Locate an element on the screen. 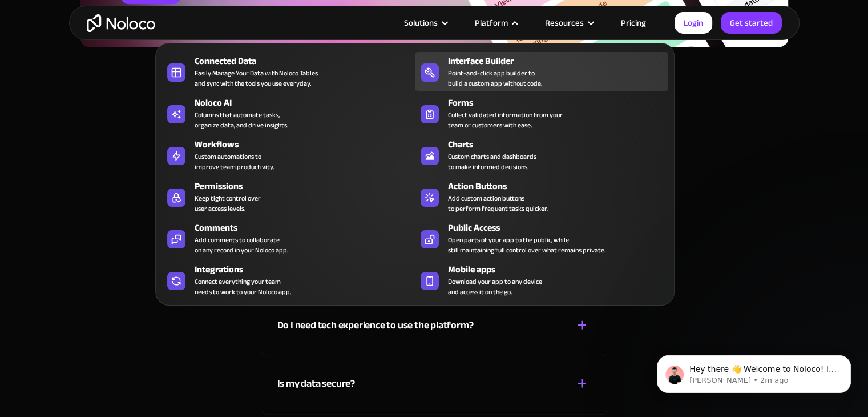  a: Login is located at coordinates (693, 23).